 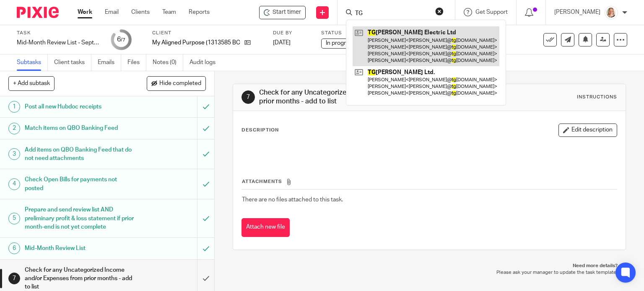 I want to click on a: Audit logs, so click(x=205, y=62).